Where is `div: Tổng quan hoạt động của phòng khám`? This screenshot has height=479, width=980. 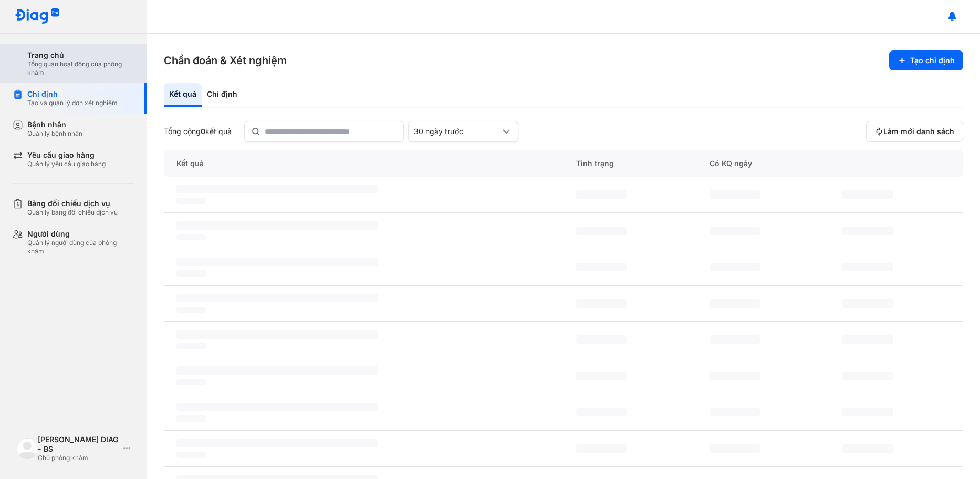 div: Tổng quan hoạt động của phòng khám is located at coordinates (81, 68).